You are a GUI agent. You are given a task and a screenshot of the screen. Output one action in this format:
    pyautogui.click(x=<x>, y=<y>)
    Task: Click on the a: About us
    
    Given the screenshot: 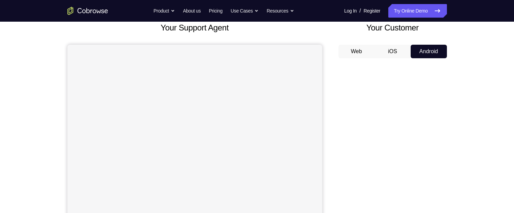 What is the action you would take?
    pyautogui.click(x=192, y=11)
    